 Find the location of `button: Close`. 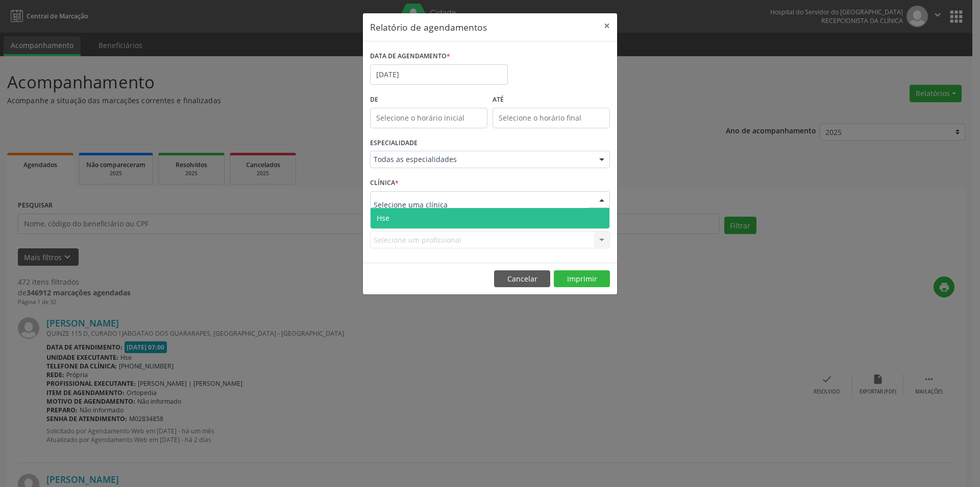

button: Close is located at coordinates (606, 26).